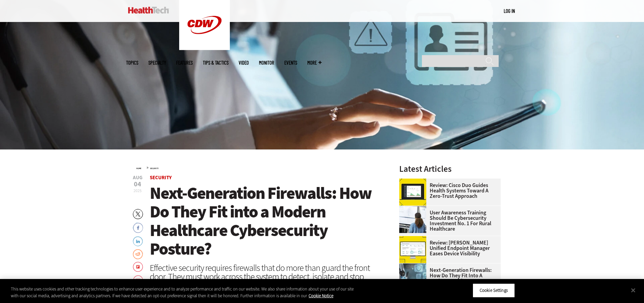  I want to click on a: Log in, so click(509, 11).